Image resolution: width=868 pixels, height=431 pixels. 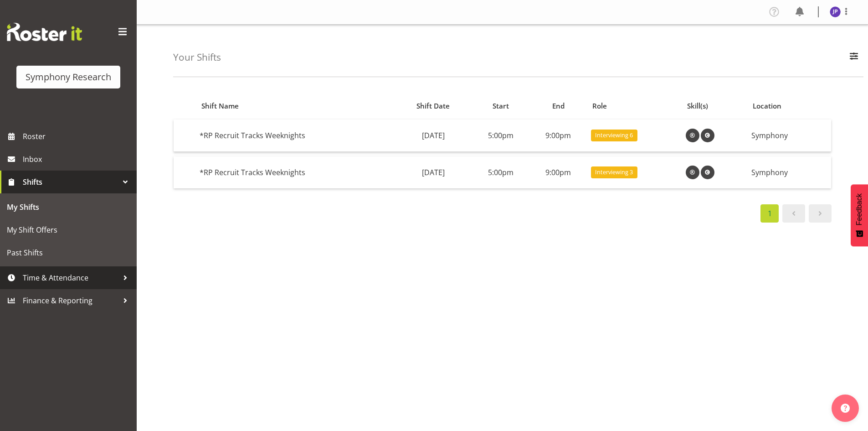 I want to click on span: My Shift Offers, so click(x=68, y=229).